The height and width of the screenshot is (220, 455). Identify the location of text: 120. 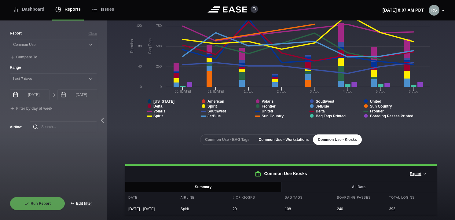
(139, 26).